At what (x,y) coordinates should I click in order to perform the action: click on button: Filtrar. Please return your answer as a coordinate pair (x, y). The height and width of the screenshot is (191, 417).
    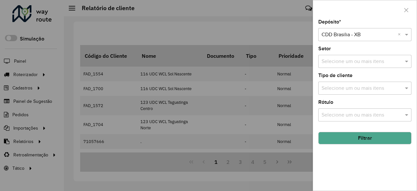
    Looking at the image, I should click on (365, 138).